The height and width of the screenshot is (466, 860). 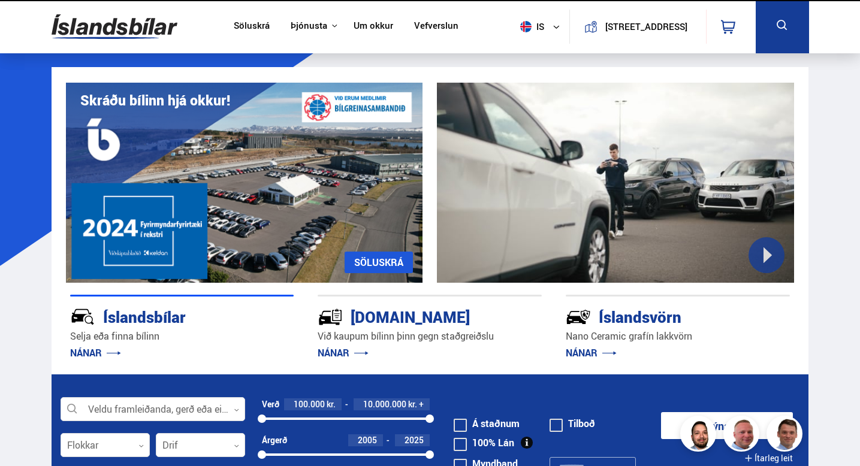 What do you see at coordinates (436, 26) in the screenshot?
I see `a: Vefverslun` at bounding box center [436, 26].